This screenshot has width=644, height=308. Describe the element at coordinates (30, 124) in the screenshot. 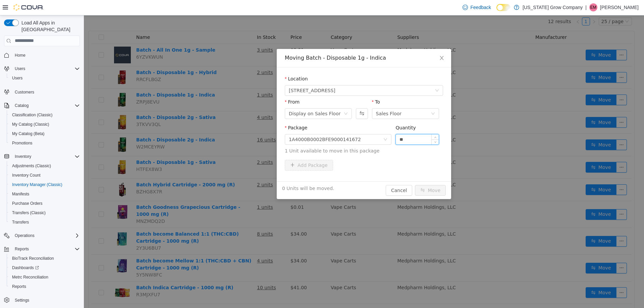

I see `a: My Catalog (Classic)` at that location.